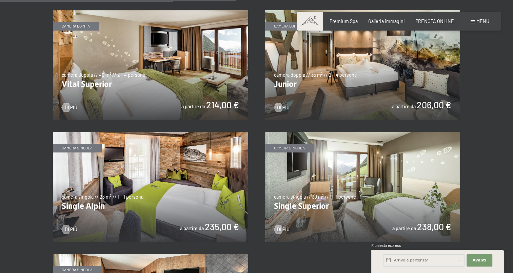 The width and height of the screenshot is (513, 273). Describe the element at coordinates (483, 21) in the screenshot. I see `span: Menu` at that location.